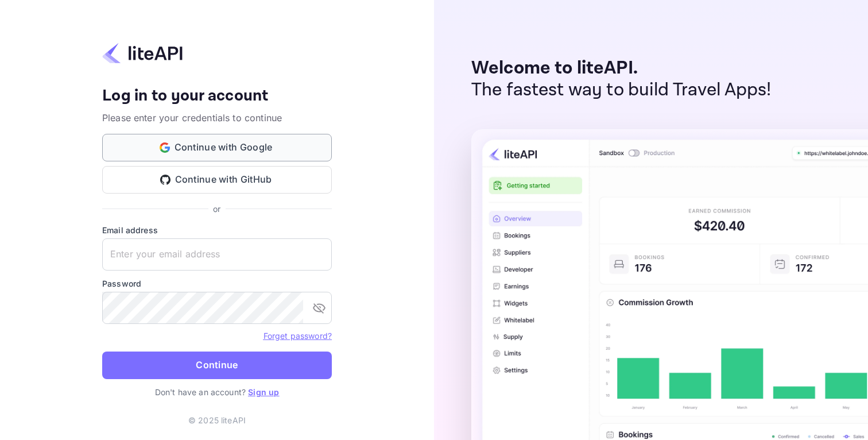 The width and height of the screenshot is (868, 440). I want to click on a: Forget password?, so click(297, 336).